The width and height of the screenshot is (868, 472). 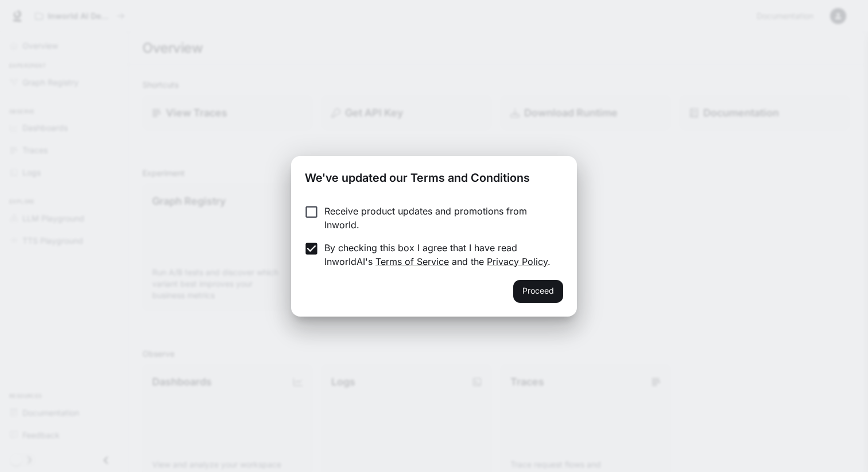 What do you see at coordinates (439, 218) in the screenshot?
I see `p: Receive product updates and promotions from Inworld.` at bounding box center [439, 218].